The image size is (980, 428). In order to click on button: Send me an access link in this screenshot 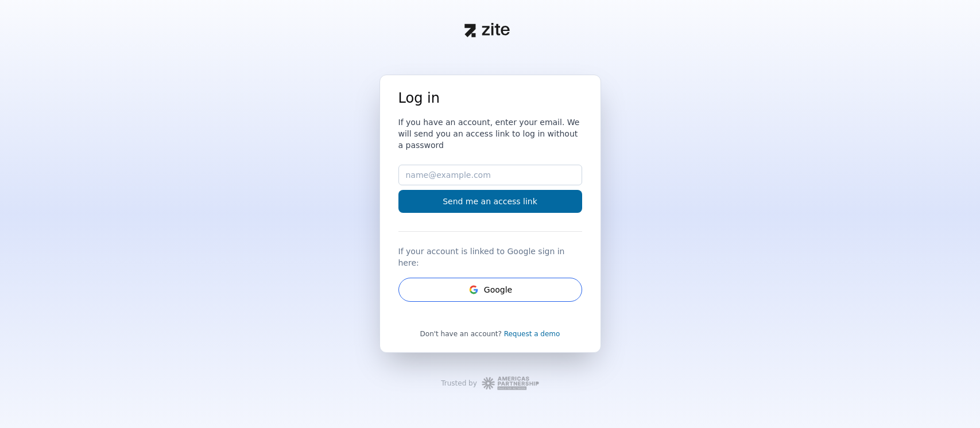, I will do `click(490, 201)`.